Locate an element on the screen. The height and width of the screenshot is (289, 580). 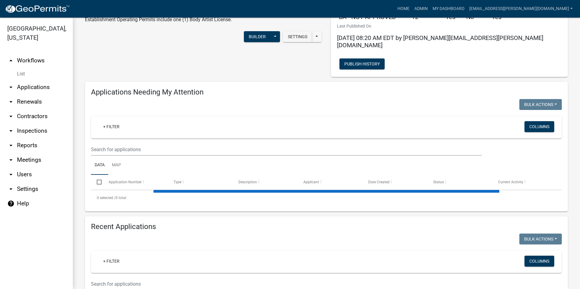
span: Applicant is located at coordinates (311, 182).